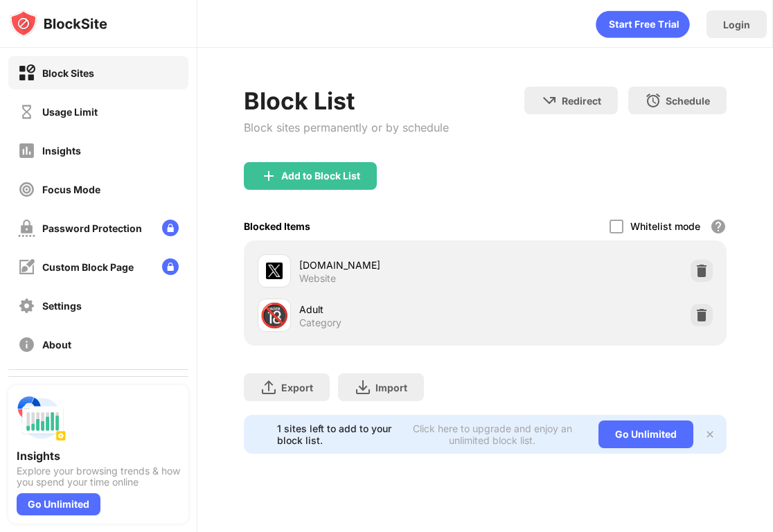  I want to click on div: Export, so click(297, 387).